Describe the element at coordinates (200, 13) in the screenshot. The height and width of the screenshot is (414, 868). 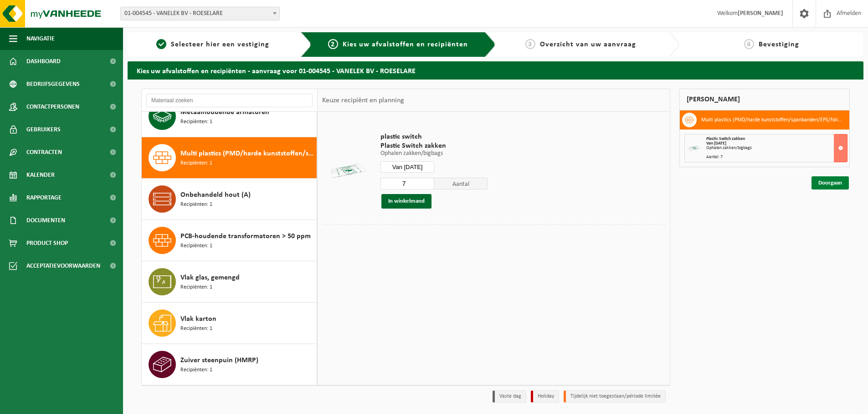
I see `span: 01-004545 - VANELEK BV - ROESELARE` at that location.